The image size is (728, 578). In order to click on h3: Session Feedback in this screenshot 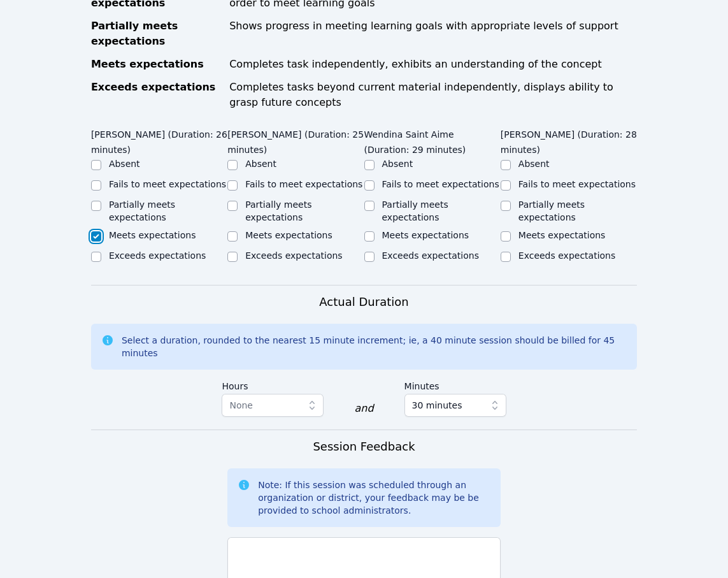, I will do `click(364, 447)`.